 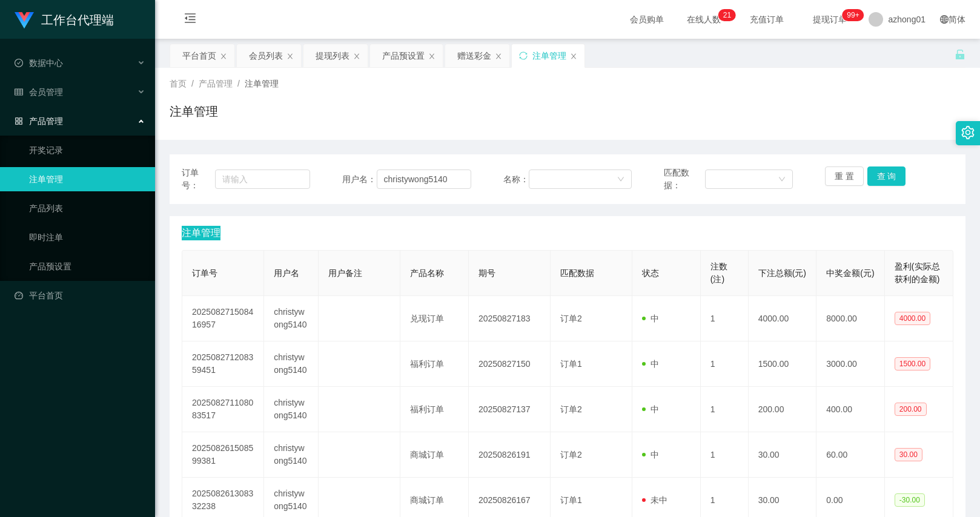 I want to click on span: 提现订单, so click(x=830, y=19).